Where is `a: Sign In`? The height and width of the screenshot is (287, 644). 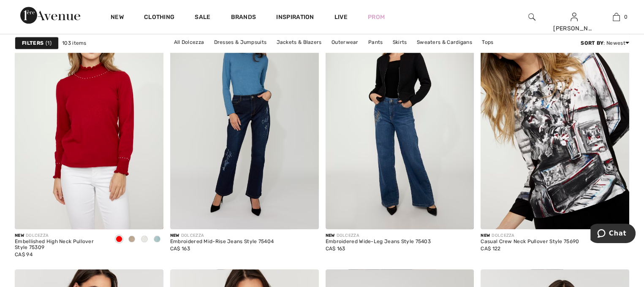
a: Sign In is located at coordinates (574, 16).